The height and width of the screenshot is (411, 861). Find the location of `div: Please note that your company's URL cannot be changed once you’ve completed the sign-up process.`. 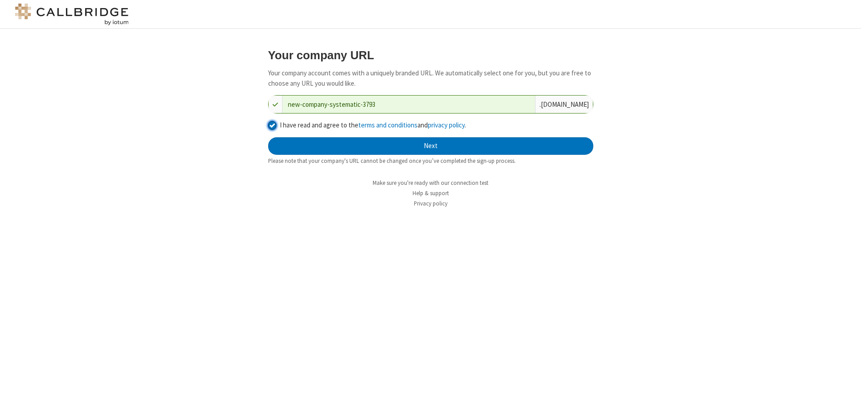

div: Please note that your company's URL cannot be changed once you’ve completed the sign-up process. is located at coordinates (430, 160).